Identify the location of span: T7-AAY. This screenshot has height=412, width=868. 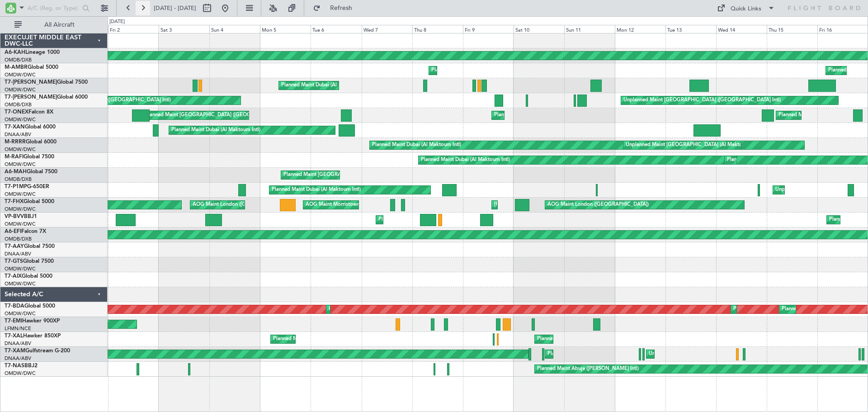
(14, 246).